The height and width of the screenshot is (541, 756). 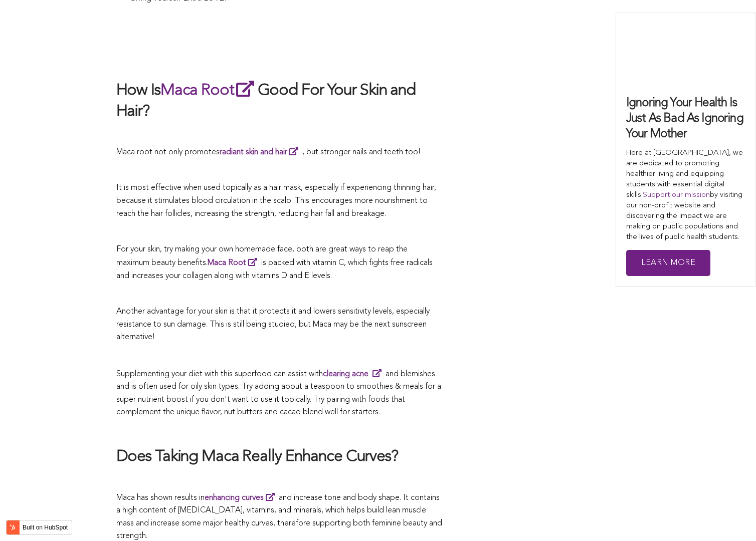 I want to click on span: For your skin, try making your own homemade face, both are great ways to reap the maximum beauty ..., so click(x=262, y=256).